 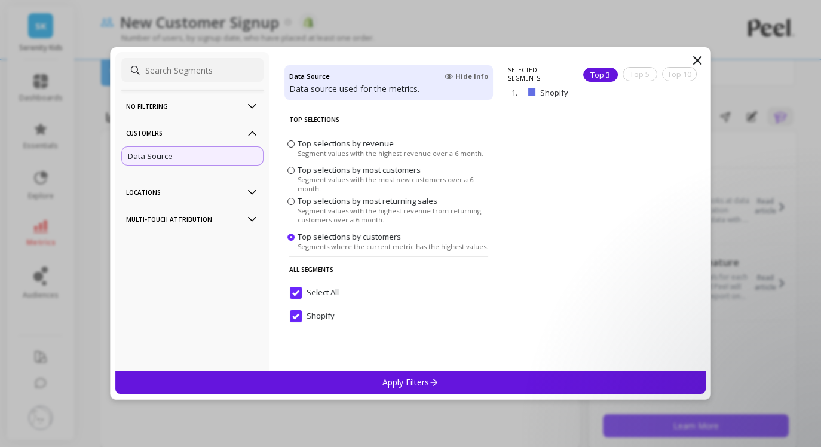 I want to click on input: Search Segments, so click(x=192, y=70).